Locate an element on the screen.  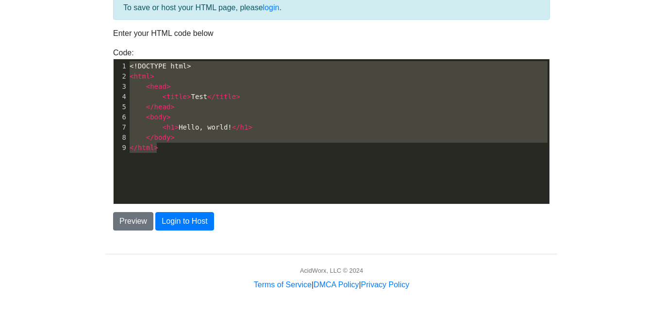
span: Hello, world! is located at coordinates (191, 127).